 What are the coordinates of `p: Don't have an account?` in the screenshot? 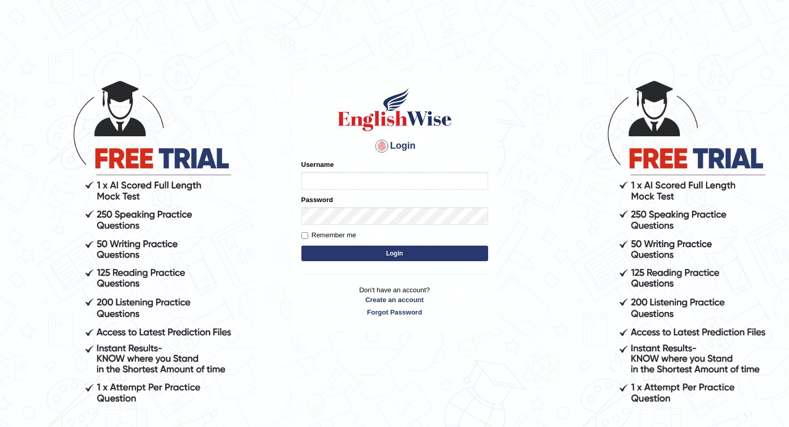 It's located at (395, 301).